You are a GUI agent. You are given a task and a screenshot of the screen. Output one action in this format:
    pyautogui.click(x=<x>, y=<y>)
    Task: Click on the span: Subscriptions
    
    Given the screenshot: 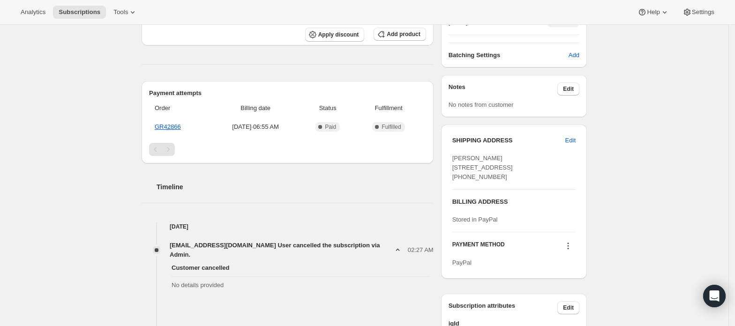 What is the action you would take?
    pyautogui.click(x=79, y=12)
    